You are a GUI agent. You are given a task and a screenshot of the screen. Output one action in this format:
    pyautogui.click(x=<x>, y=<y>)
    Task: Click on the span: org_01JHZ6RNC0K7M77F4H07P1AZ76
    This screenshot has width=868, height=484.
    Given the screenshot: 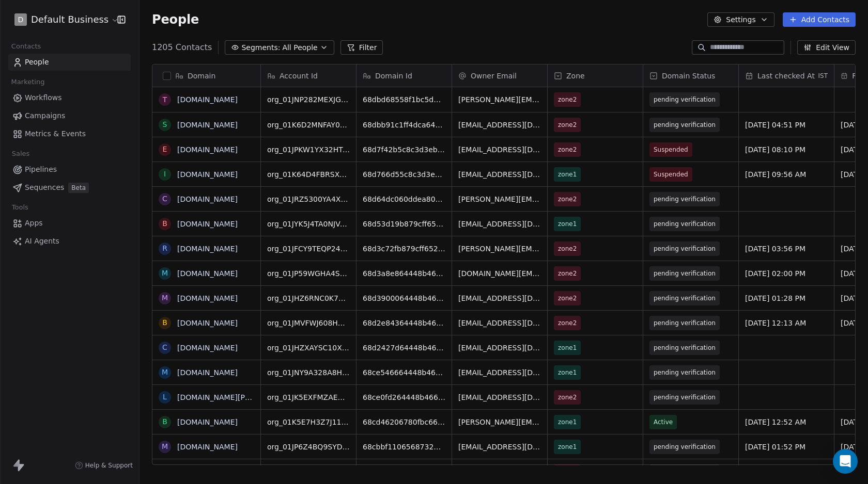 What is the action you would take?
    pyautogui.click(x=308, y=298)
    